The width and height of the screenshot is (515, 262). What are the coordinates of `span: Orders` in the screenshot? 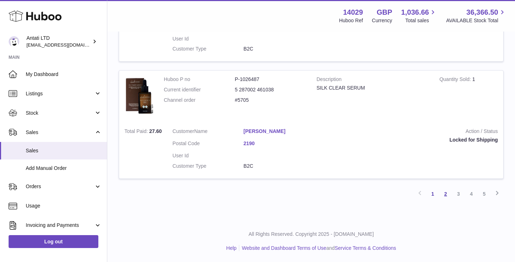 It's located at (60, 186).